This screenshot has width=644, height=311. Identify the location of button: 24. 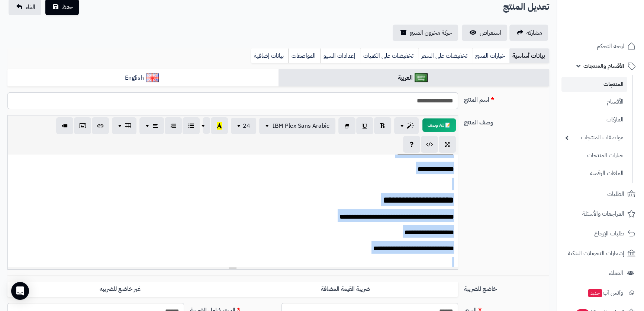
(243, 126).